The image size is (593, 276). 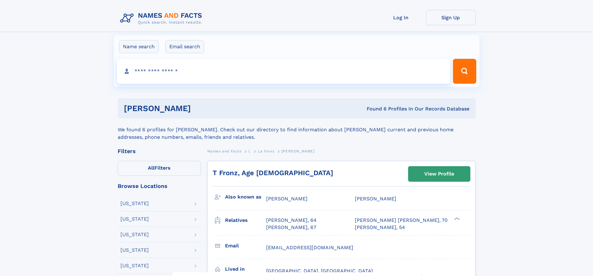 I want to click on span: La fronz, so click(x=266, y=151).